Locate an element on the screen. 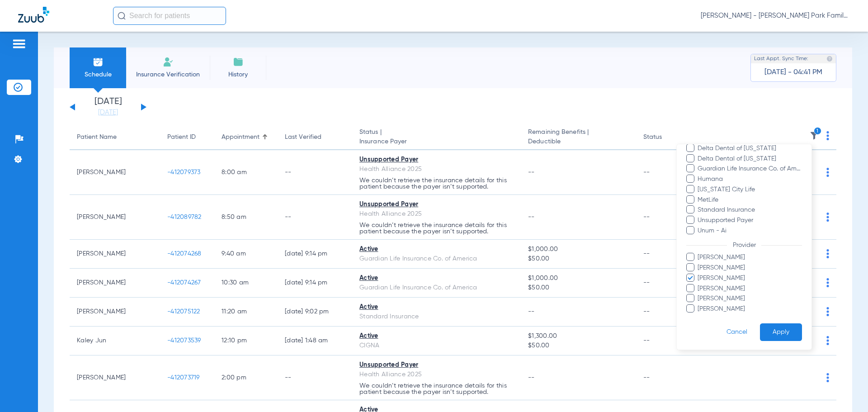 The height and width of the screenshot is (412, 868). span: Guardian Life Insurance Co. of America is located at coordinates (749, 169).